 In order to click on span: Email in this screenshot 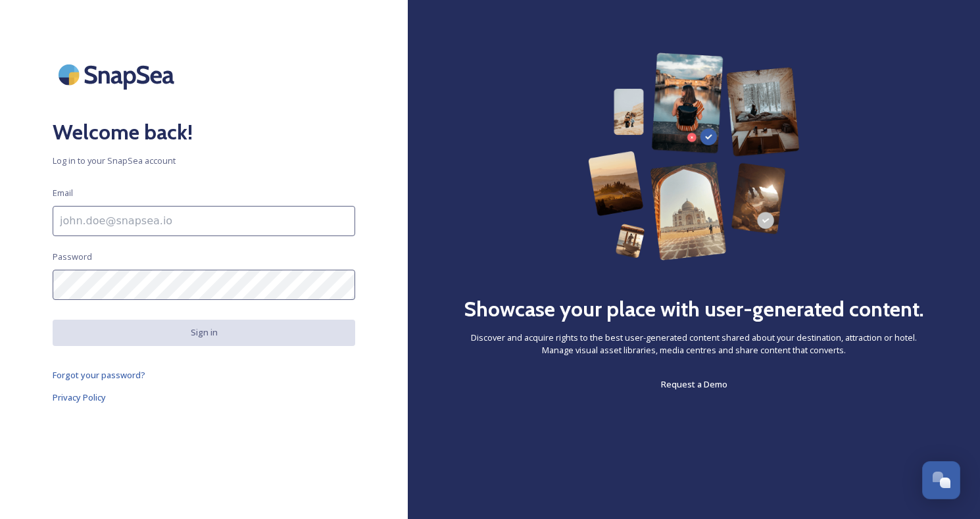, I will do `click(63, 193)`.